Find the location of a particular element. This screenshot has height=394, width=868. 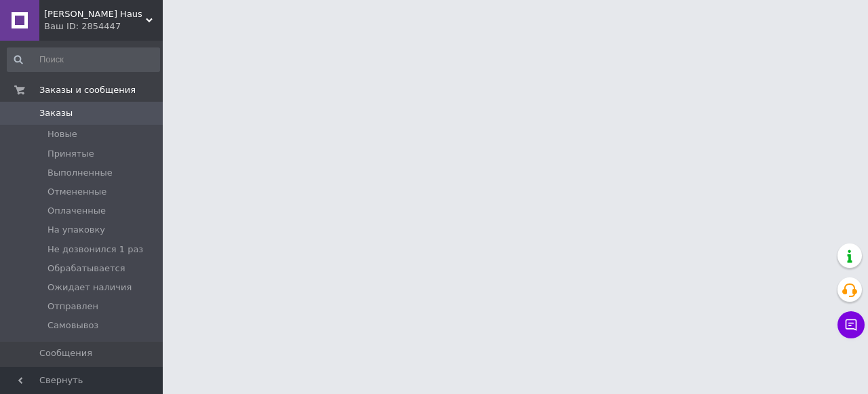

span: Принятые is located at coordinates (71, 154).